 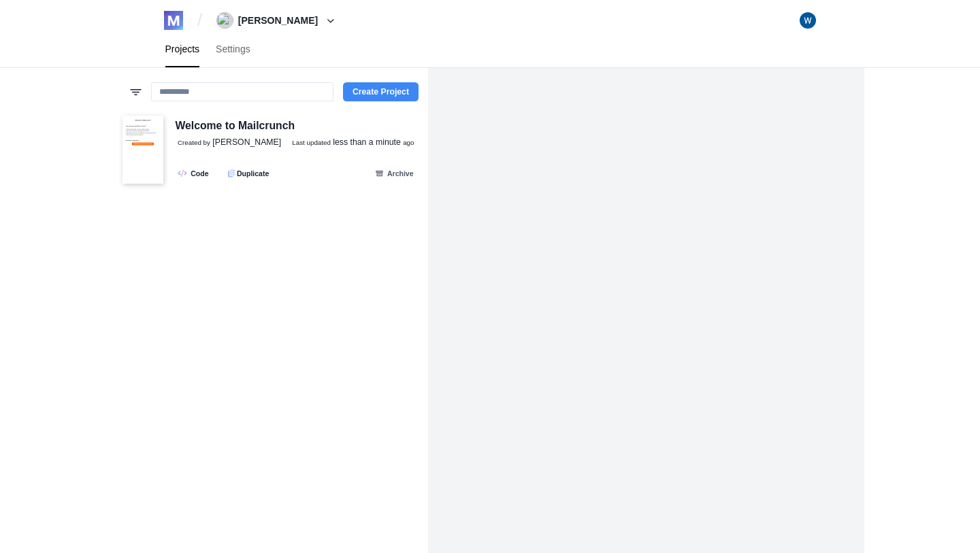 I want to click on button: Create Project, so click(x=380, y=92).